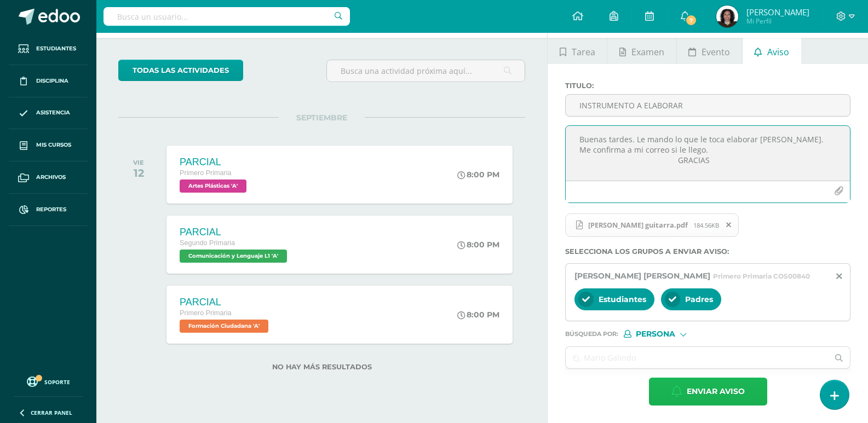 The width and height of the screenshot is (868, 423). I want to click on span: Mi Perfil, so click(777, 21).